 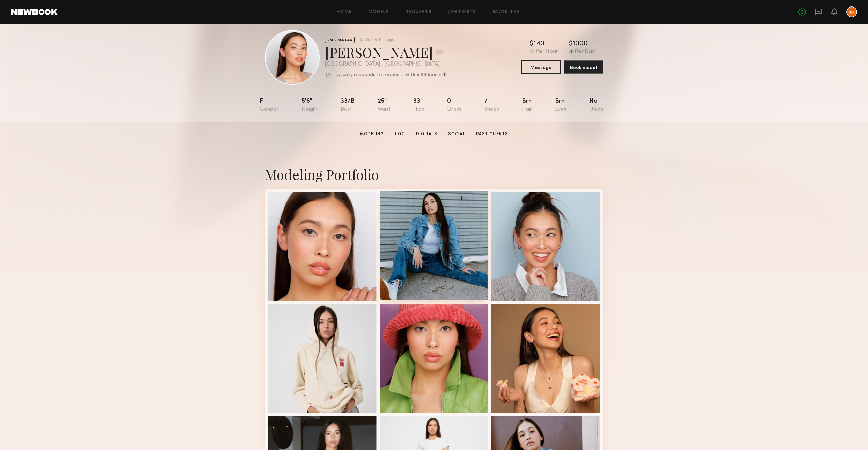 What do you see at coordinates (269, 105) in the screenshot?
I see `div: F` at bounding box center [269, 105].